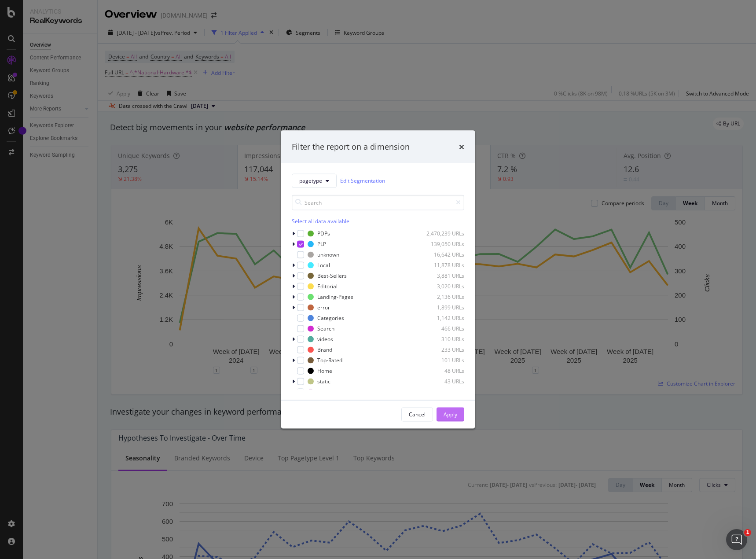 The image size is (756, 559). I want to click on div: Apply, so click(450, 414).